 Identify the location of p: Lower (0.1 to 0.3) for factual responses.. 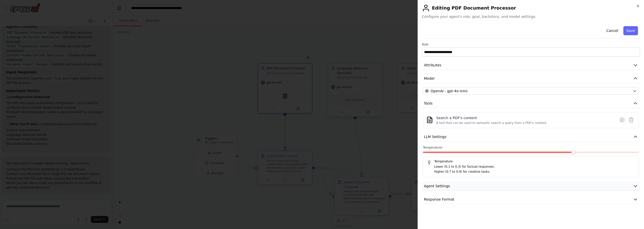
(534, 167).